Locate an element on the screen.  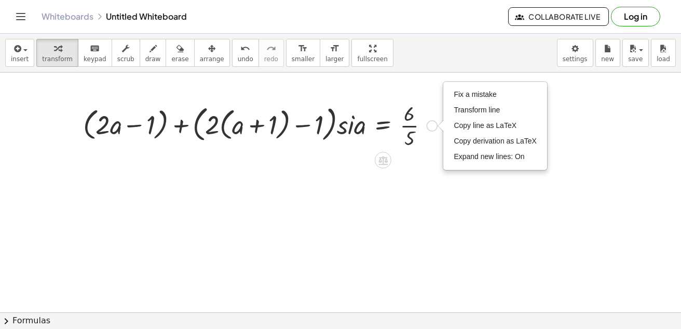
span: load is located at coordinates (663, 59).